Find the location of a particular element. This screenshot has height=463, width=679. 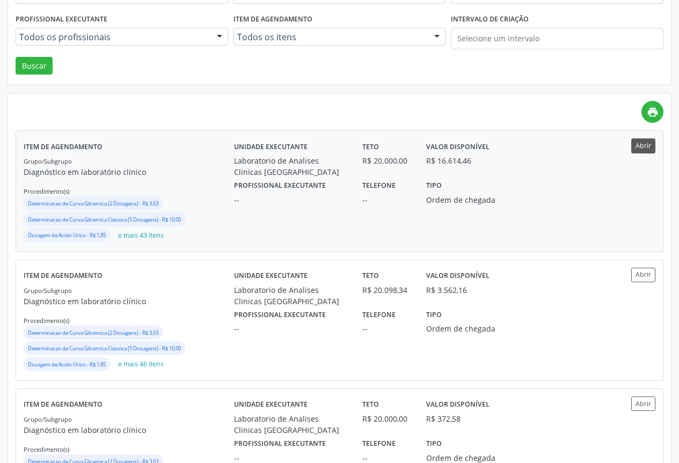

span: Todos os itens is located at coordinates (330, 37).